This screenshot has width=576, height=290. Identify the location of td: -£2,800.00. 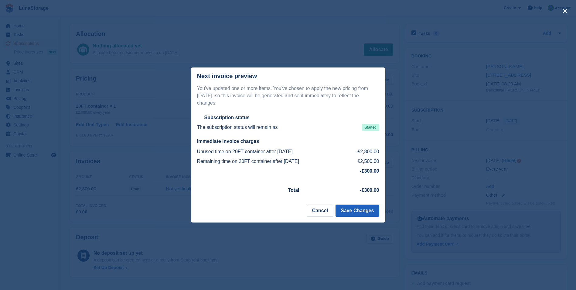
(362, 151).